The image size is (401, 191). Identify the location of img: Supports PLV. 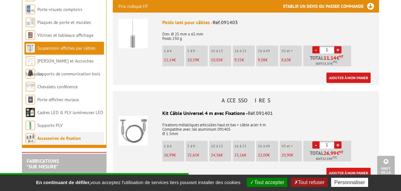
(30, 125).